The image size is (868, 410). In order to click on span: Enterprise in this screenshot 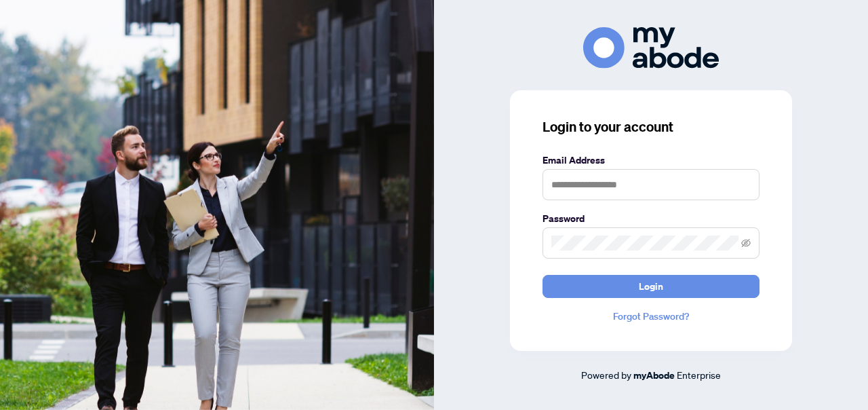, I will do `click(698, 375)`.